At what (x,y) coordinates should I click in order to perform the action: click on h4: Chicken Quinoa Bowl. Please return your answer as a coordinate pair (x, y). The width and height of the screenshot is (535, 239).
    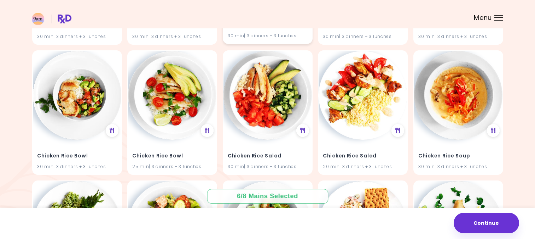
    Looking at the image, I should click on (77, 26).